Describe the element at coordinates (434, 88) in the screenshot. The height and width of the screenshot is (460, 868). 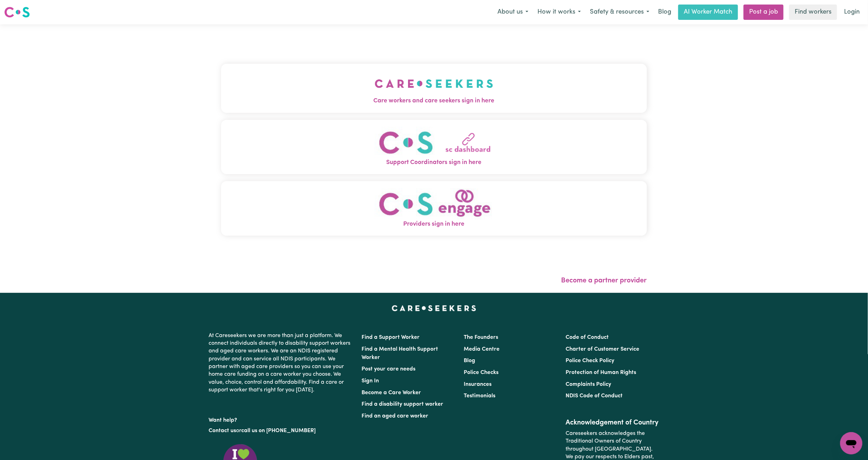
I see `button: Care workers and care seekers sign in here` at that location.